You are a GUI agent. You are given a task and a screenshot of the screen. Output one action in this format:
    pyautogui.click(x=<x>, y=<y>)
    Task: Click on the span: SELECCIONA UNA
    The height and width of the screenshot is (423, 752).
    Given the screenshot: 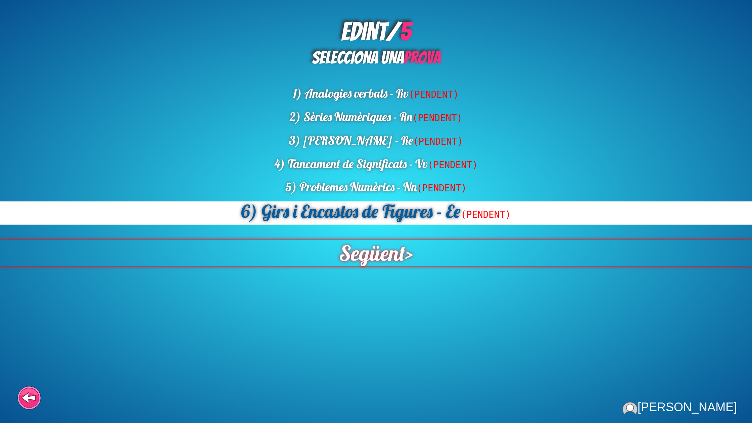 What is the action you would take?
    pyautogui.click(x=376, y=57)
    